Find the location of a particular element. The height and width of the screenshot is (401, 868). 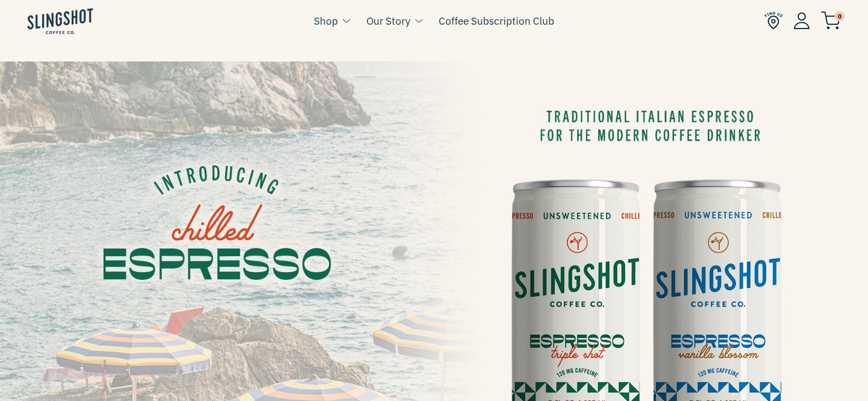

a: Coffee Subscription Club is located at coordinates (497, 21).